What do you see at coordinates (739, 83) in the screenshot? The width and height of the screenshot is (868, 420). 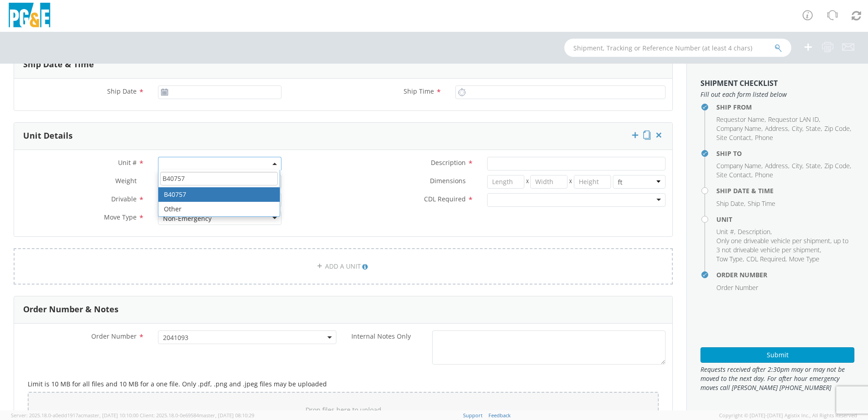 I see `strong: Shipment Checklist` at bounding box center [739, 83].